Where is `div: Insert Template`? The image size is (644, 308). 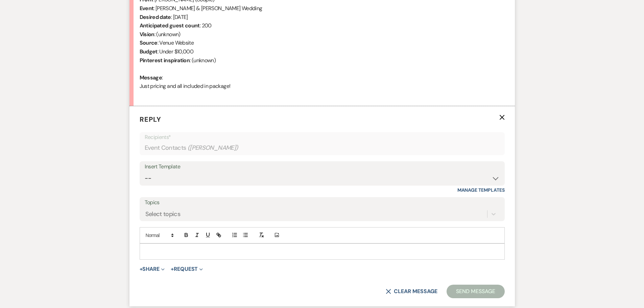
div: Insert Template is located at coordinates (322, 166).